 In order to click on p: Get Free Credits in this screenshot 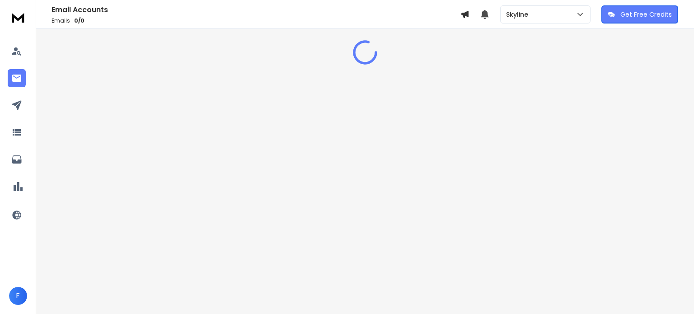, I will do `click(646, 14)`.